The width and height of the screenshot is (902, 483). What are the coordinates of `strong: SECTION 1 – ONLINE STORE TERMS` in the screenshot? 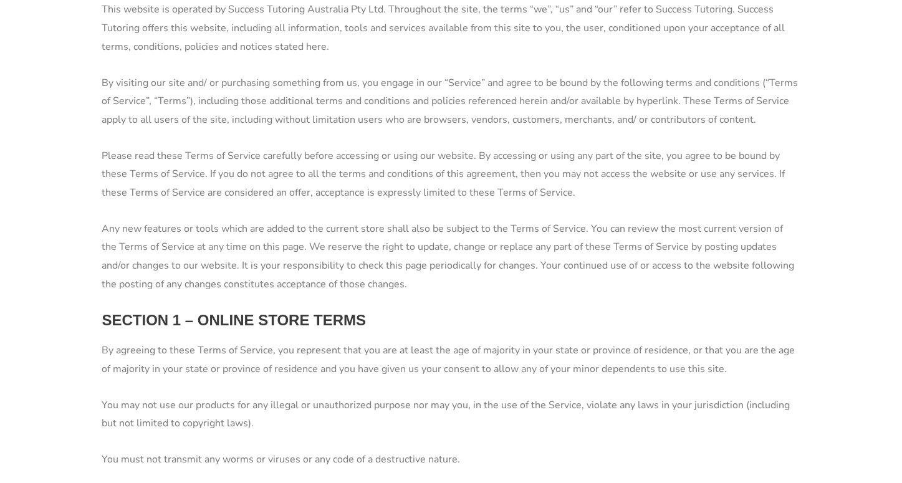 It's located at (234, 320).